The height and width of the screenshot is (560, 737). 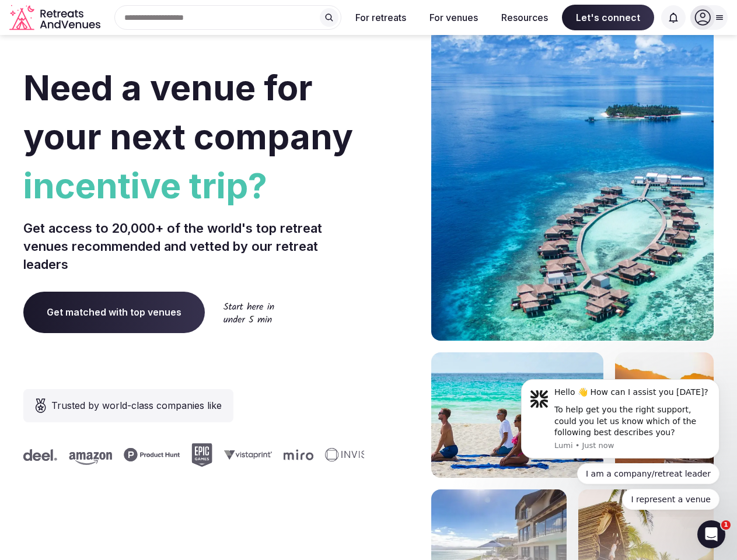 I want to click on p: Get access to 20,000+ of the world's top retreat venues recommended and vetted by our retreat lea..., so click(x=194, y=246).